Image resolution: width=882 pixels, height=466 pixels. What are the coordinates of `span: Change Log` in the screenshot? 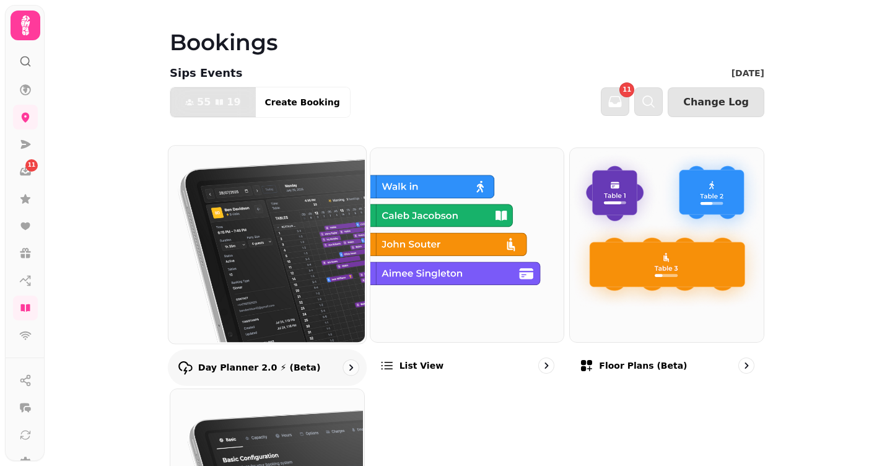 It's located at (716, 102).